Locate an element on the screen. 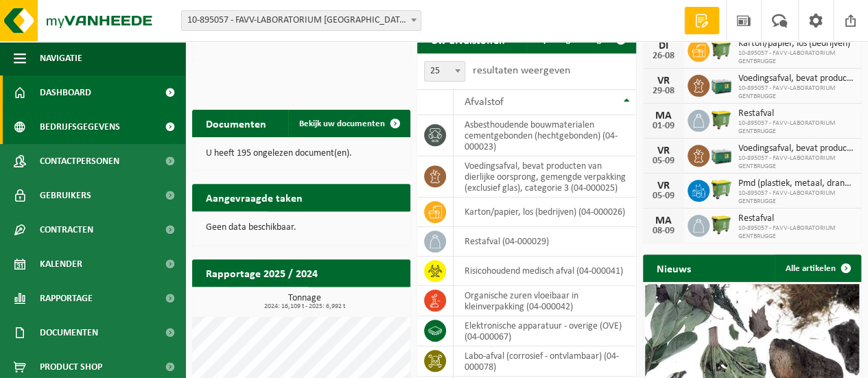 The height and width of the screenshot is (378, 868). div: 26-08 is located at coordinates (663, 56).